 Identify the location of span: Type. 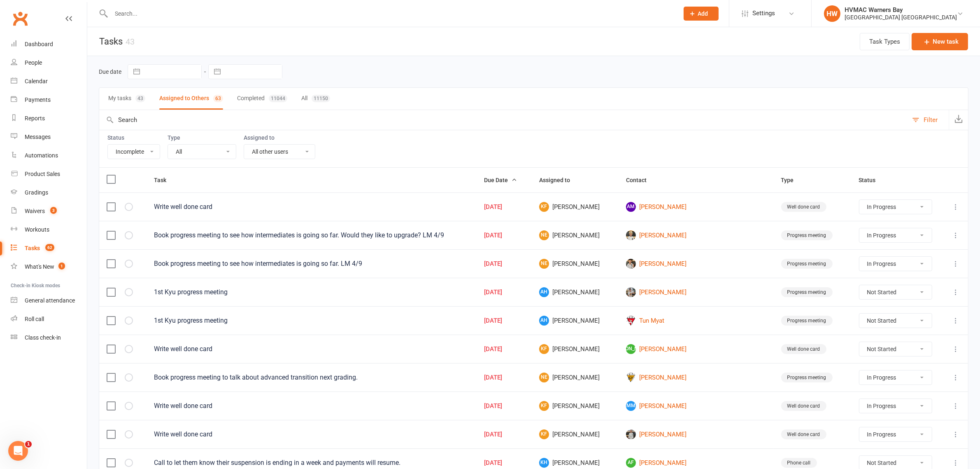
(792, 180).